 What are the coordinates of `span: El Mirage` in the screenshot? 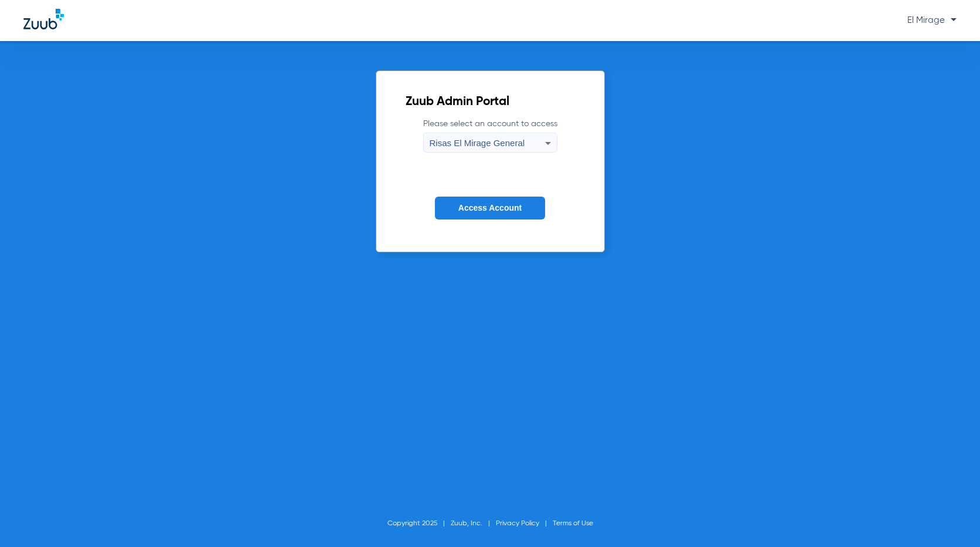 It's located at (931, 20).